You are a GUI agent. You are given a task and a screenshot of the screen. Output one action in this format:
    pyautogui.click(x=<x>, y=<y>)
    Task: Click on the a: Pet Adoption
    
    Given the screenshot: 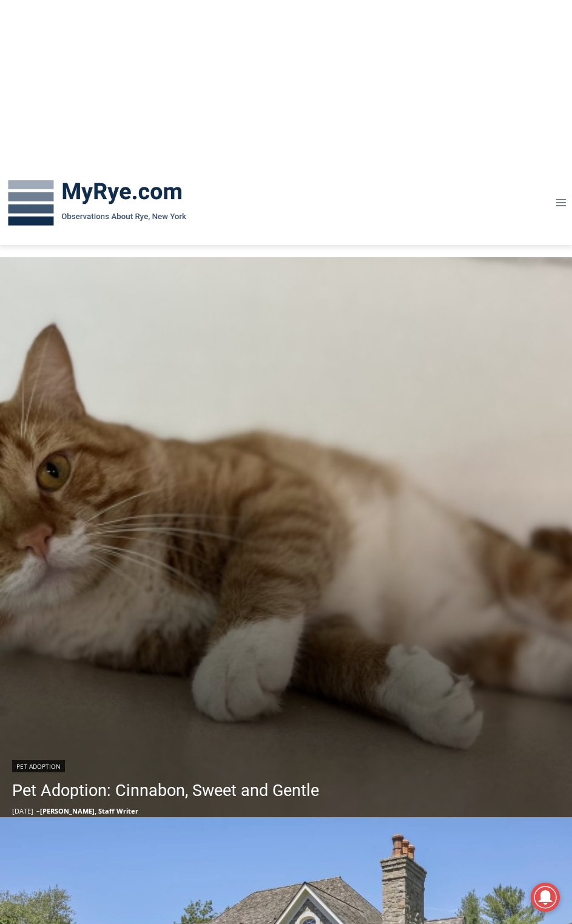 What is the action you would take?
    pyautogui.click(x=38, y=767)
    